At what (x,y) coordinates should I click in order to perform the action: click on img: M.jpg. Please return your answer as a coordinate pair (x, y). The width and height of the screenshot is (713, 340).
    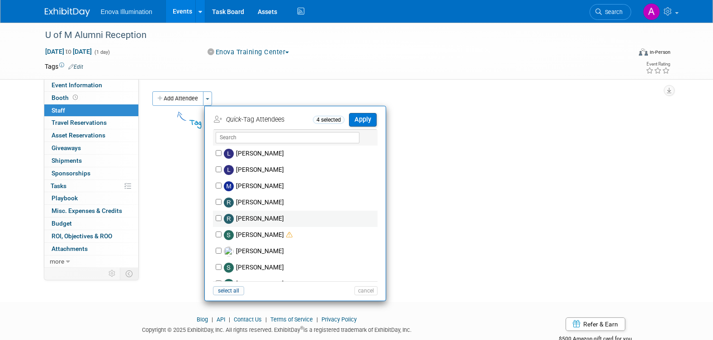
    Looking at the image, I should click on (229, 186).